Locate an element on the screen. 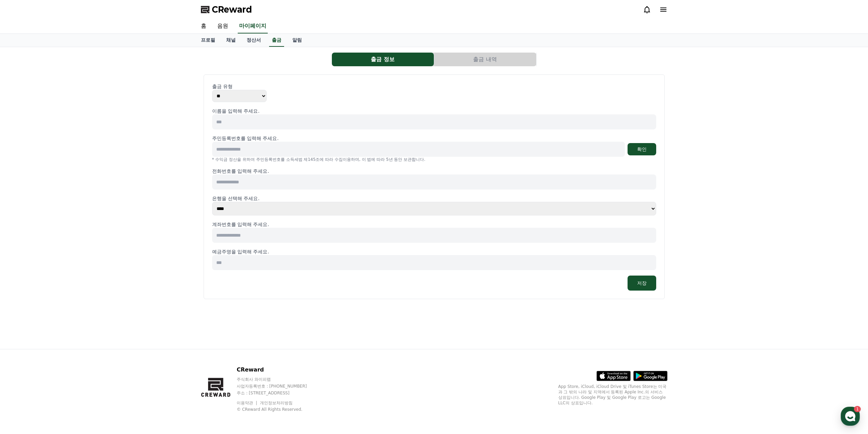 The width and height of the screenshot is (868, 434). a: 출금 내역 is located at coordinates (485, 59).